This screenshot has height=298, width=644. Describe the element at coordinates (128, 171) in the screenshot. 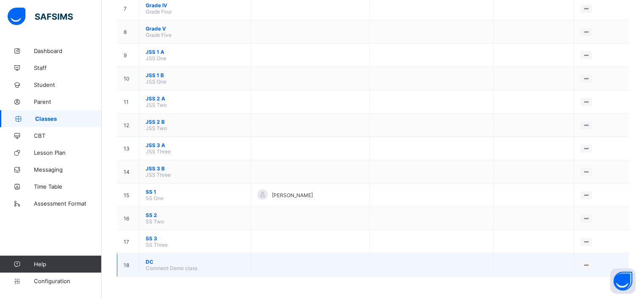

I see `td: 14` at that location.